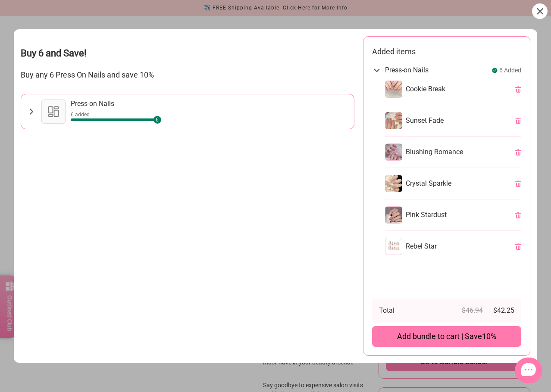  I want to click on span: $42.25, so click(504, 310).